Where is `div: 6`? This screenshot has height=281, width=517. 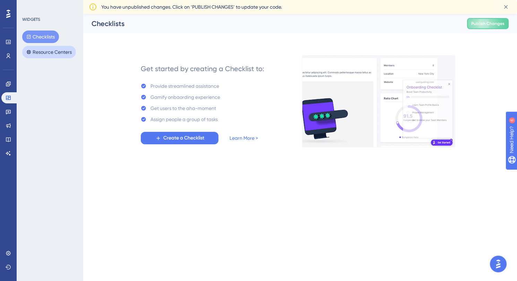
div: 6 is located at coordinates (49, 6).